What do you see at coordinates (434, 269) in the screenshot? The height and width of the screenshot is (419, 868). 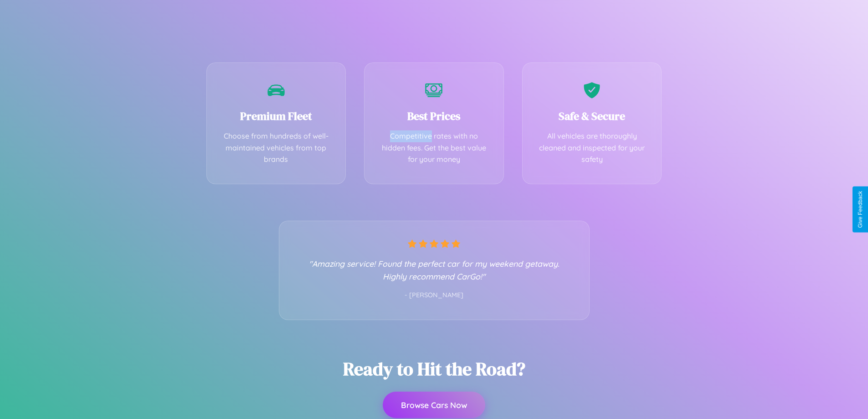 I see `p: "Amazing service! Found the perfect car for my weekend getaway. Highly recommend CarGo!"` at bounding box center [434, 269].